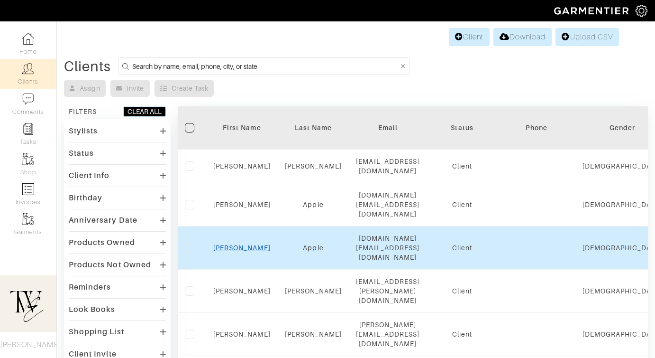  Describe the element at coordinates (89, 175) in the screenshot. I see `div: Client Info` at that location.